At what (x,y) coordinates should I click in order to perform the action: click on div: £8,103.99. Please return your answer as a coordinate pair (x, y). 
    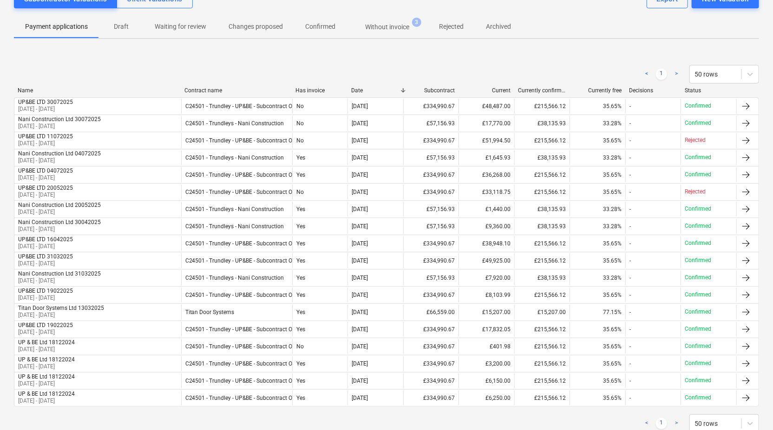
    Looking at the image, I should click on (486, 295).